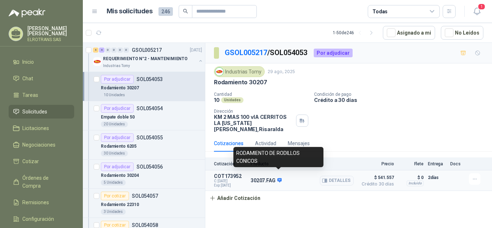 The height and width of the screenshot is (228, 492). What do you see at coordinates (114, 124) in the screenshot?
I see `div: 20 Unidades` at bounding box center [114, 124].